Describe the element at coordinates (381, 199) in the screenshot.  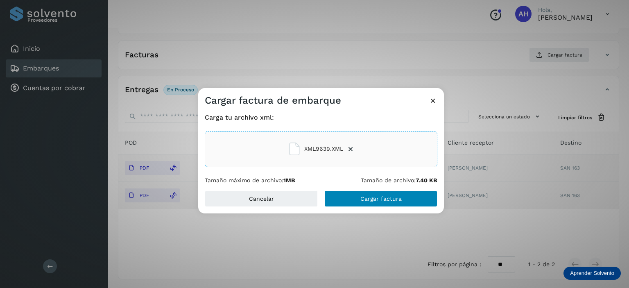
I see `button: Cargar factura` at that location.